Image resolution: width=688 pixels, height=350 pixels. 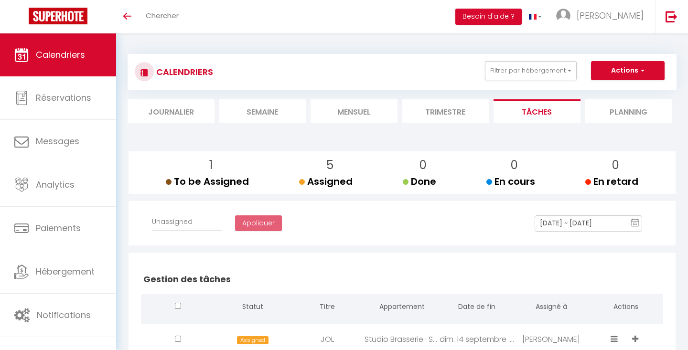 What do you see at coordinates (263, 111) in the screenshot?
I see `li: Semaine` at bounding box center [263, 111].